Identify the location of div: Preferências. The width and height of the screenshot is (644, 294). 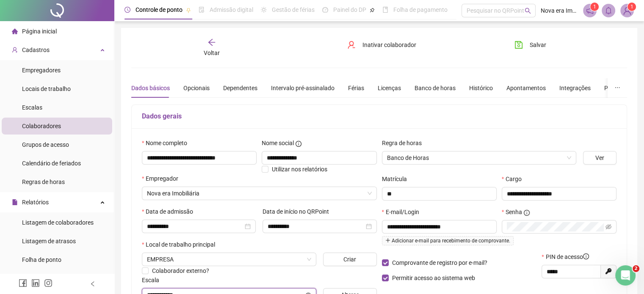
(620, 88).